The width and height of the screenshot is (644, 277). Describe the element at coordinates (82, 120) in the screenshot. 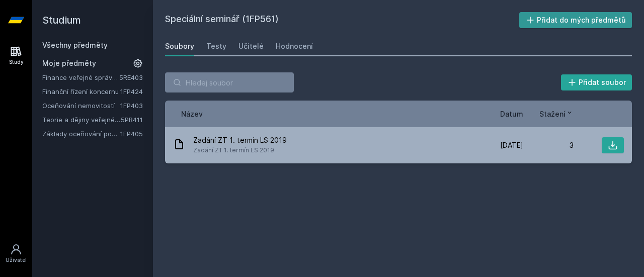

I see `a: Teorie a dějiny veřejné správy` at that location.